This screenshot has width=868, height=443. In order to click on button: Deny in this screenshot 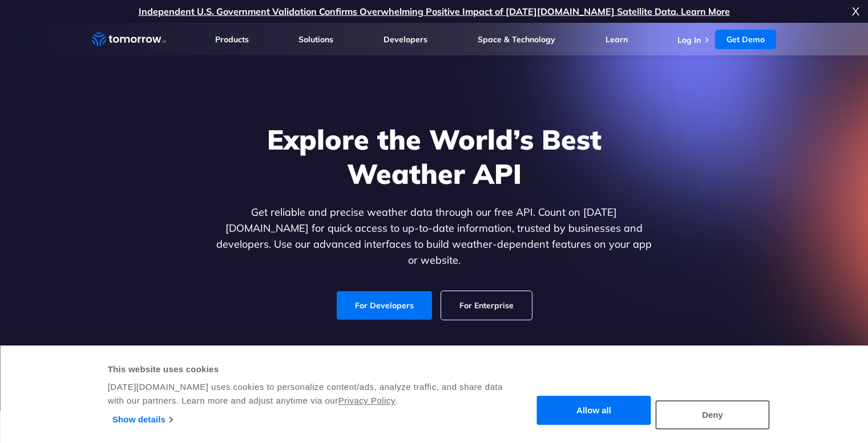, I will do `click(712, 414)`.